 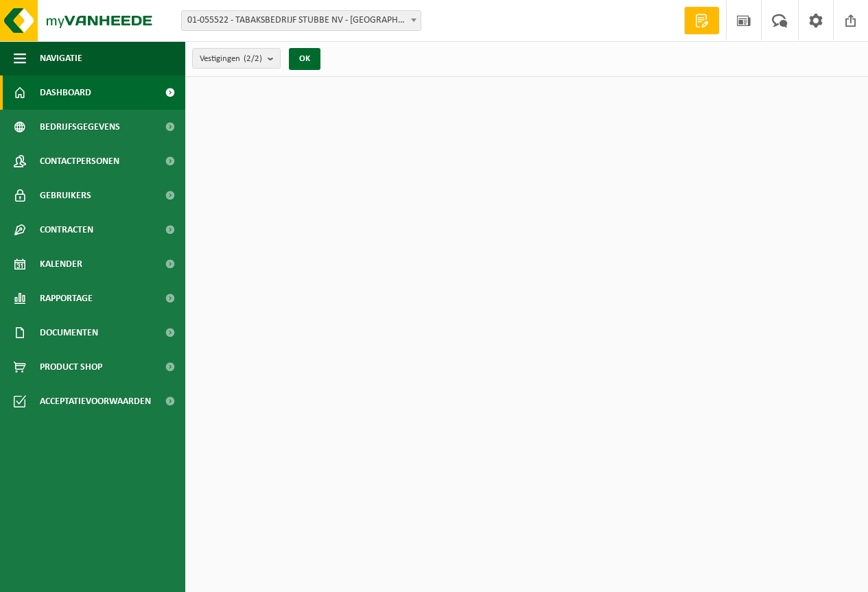 I want to click on button: Vestigingen(2/2), so click(x=236, y=58).